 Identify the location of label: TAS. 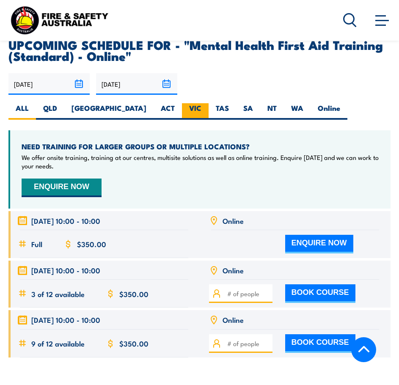
(222, 111).